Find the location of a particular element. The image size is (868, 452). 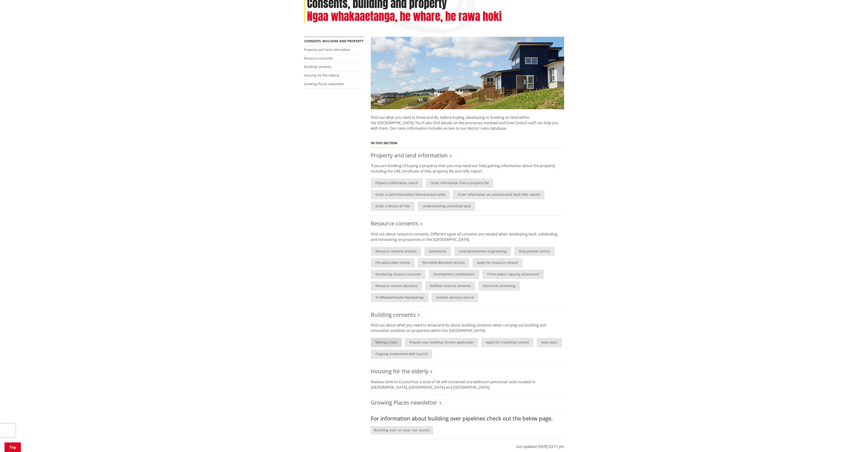

a: Pre-application service is located at coordinates (393, 263).